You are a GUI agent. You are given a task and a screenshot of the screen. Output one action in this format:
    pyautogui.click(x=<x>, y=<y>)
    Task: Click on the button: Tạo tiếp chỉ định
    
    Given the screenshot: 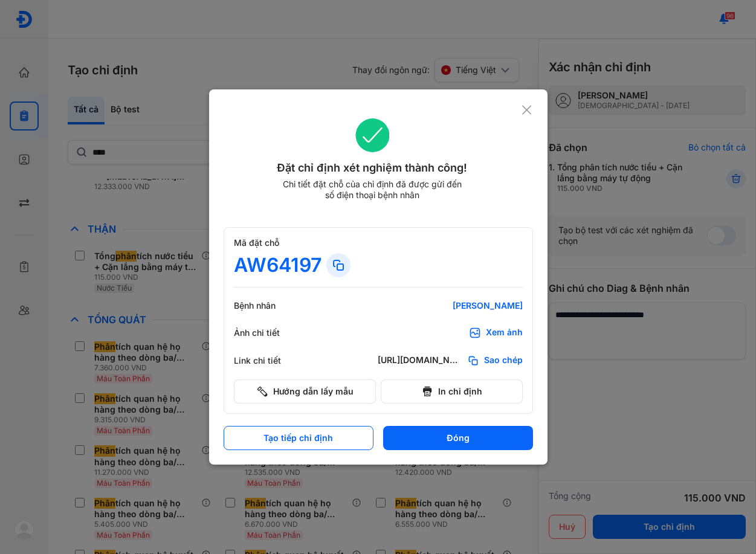 What is the action you would take?
    pyautogui.click(x=299, y=438)
    